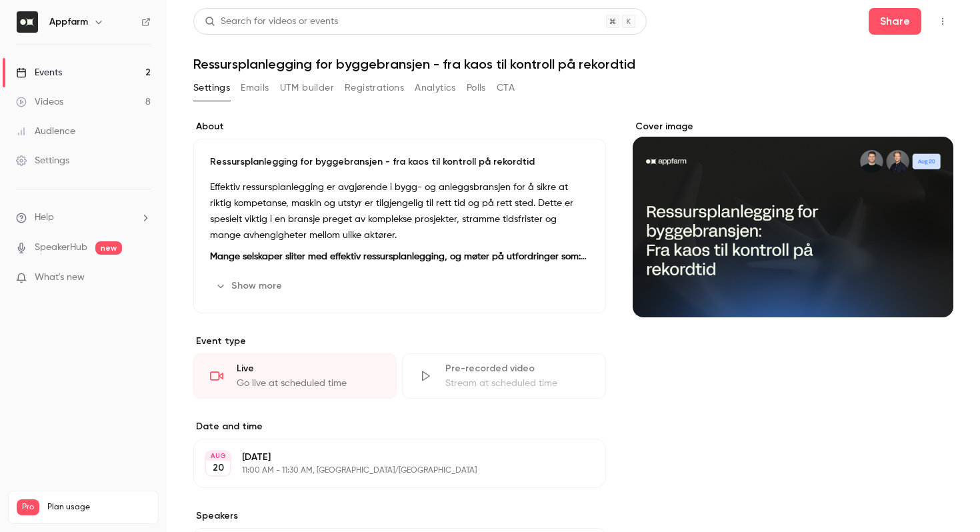 Image resolution: width=980 pixels, height=532 pixels. What do you see at coordinates (308, 369) in the screenshot?
I see `div: Live` at bounding box center [308, 369].